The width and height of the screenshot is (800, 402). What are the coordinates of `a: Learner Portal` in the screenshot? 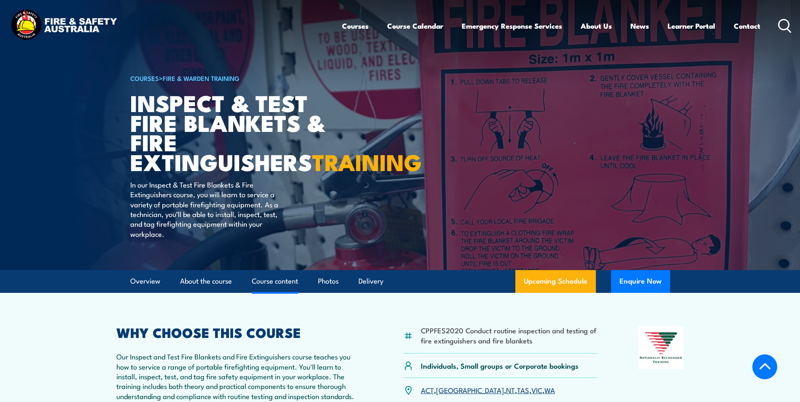 It's located at (691, 26).